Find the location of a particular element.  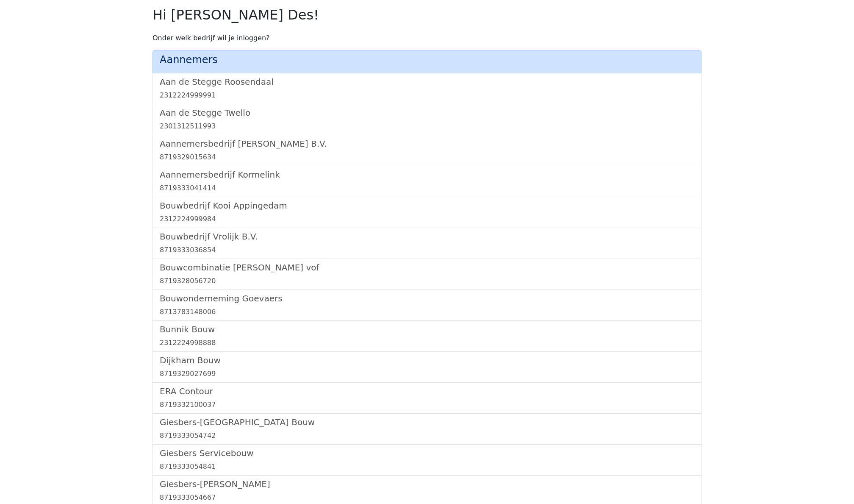

a: Aannemersbedrijf Kormelink8719333041414 is located at coordinates (427, 181).